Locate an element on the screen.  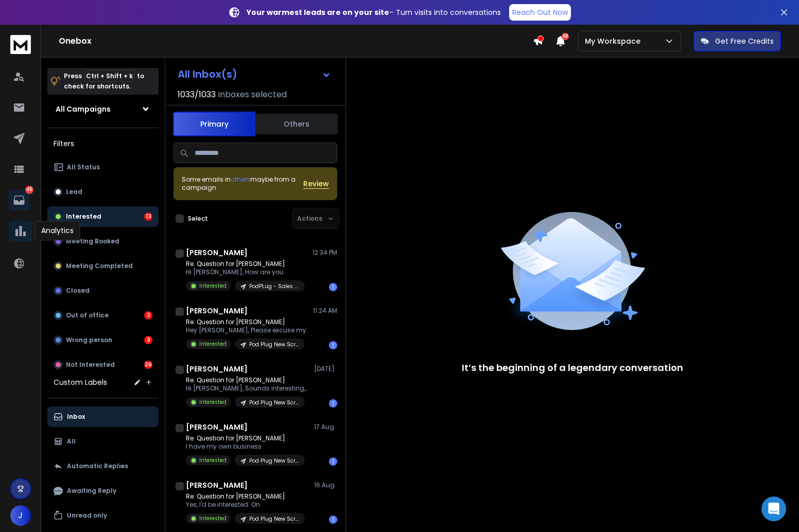
p: Awaiting Reply is located at coordinates (92, 491).